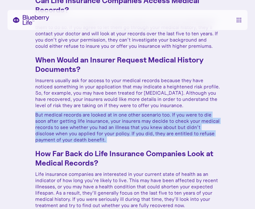 Image resolution: width=255 pixels, height=209 pixels. I want to click on p: An insurer can only access your medical records if you give your permission for them to do so. If..., so click(128, 33).